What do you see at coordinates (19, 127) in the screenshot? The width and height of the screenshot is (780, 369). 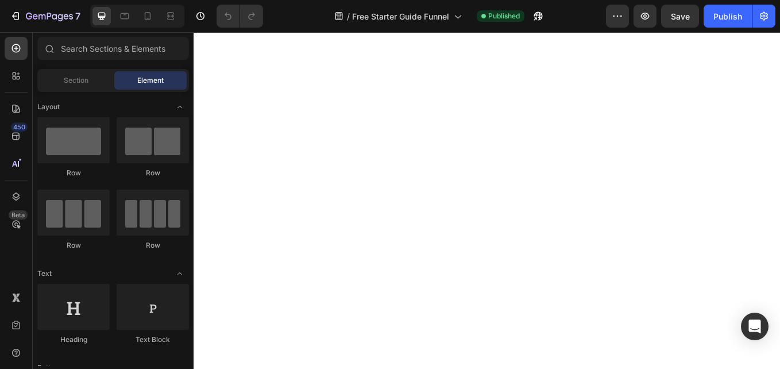 I see `div: 450` at bounding box center [19, 127].